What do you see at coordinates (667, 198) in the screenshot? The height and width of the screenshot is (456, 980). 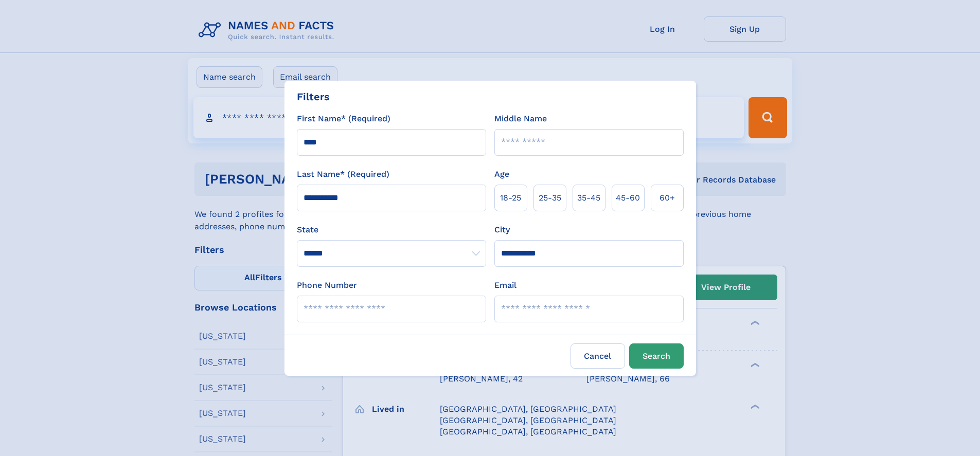 I see `span: 60+` at bounding box center [667, 198].